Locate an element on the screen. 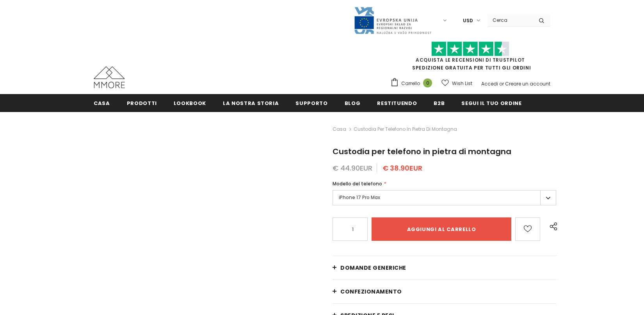  span: Modello del telefono is located at coordinates (357, 183).